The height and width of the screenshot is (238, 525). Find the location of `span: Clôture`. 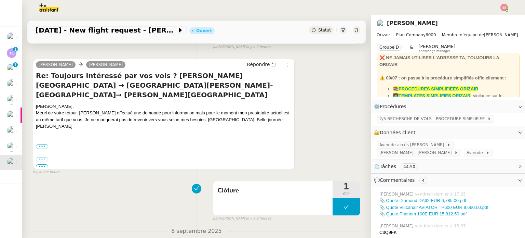

span: Clôture is located at coordinates (273, 191).